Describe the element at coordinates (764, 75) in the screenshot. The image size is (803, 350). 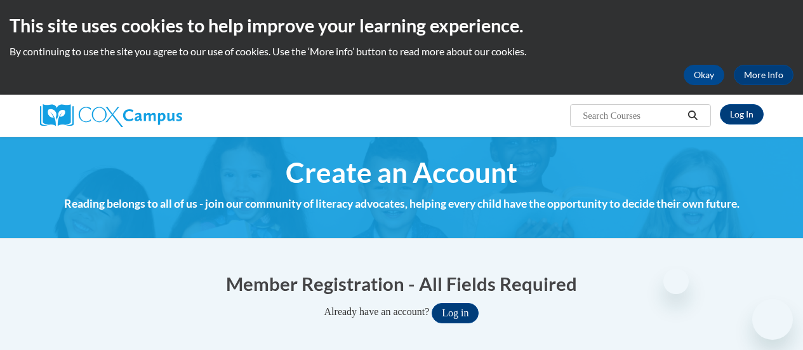
I see `a: More Info` at that location.